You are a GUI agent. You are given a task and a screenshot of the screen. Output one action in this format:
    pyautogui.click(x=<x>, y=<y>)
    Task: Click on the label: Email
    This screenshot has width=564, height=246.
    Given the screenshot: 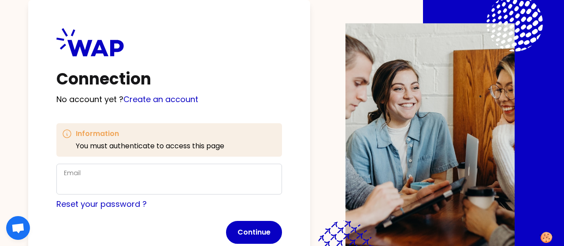 What is the action you would take?
    pyautogui.click(x=72, y=173)
    